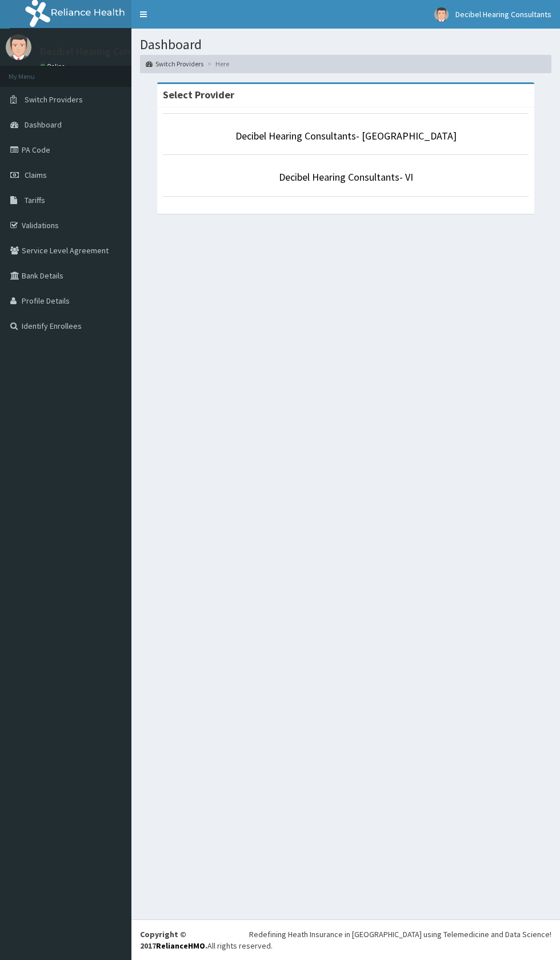  I want to click on p: Decibel Hearing Consultants, so click(103, 51).